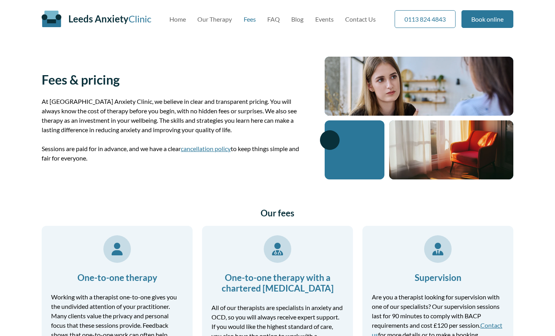 This screenshot has height=336, width=555. I want to click on p: Sessions are paid for in advance, and we have a clear to keep things simple and fair for everyone., so click(174, 153).